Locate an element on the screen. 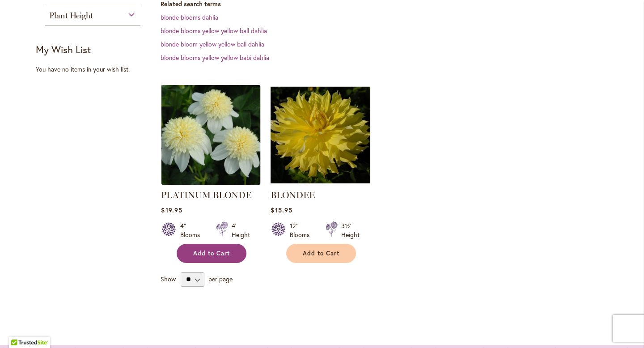  a: Blondee is located at coordinates (320, 182).